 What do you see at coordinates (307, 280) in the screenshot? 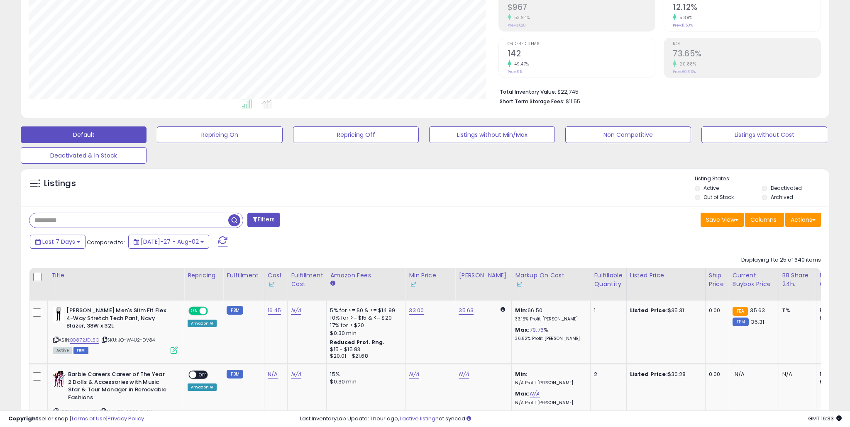
I see `div: Fulfillment Cost` at bounding box center [307, 280].